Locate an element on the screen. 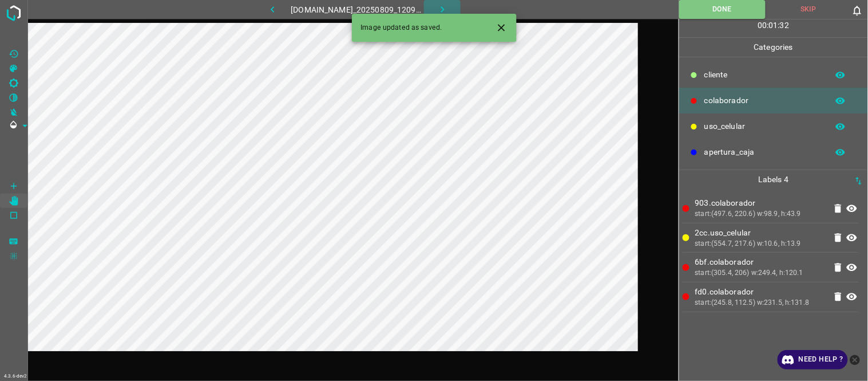 This screenshot has height=381, width=868. div: start:(305.4, 206) w:249.4, h:120.1 is located at coordinates (760, 273).